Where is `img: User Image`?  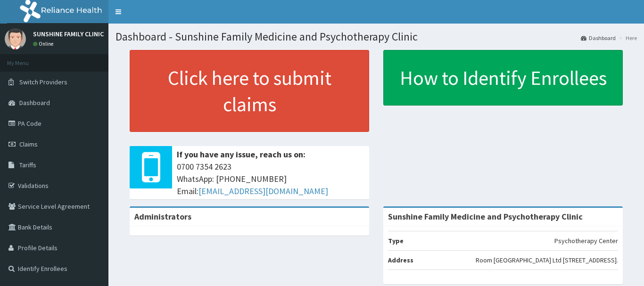 img: User Image is located at coordinates (15, 38).